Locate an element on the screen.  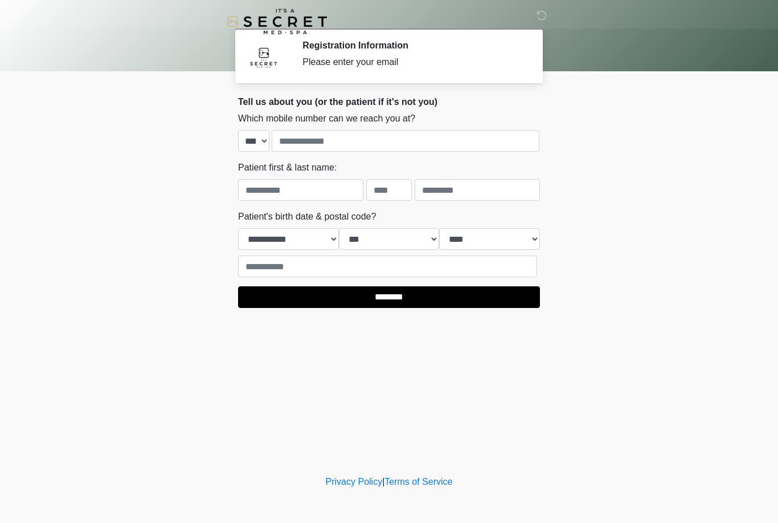
label: Patient first & last name: is located at coordinates (287, 168).